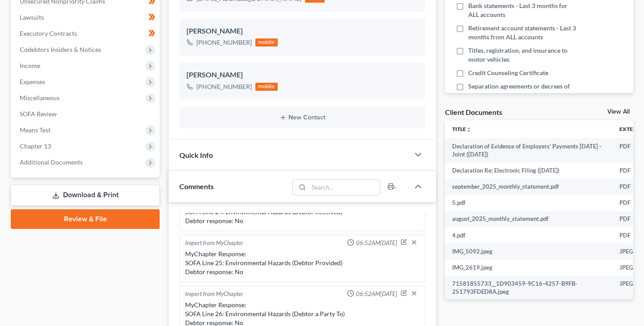 Image resolution: width=644 pixels, height=326 pixels. I want to click on td: 4.pdf, so click(528, 235).